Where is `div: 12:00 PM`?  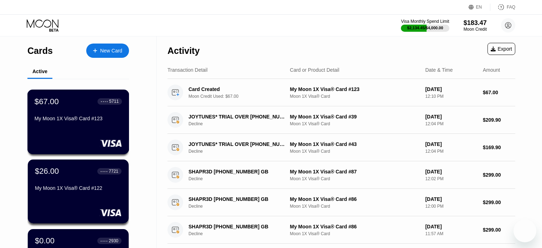
div: 12:00 PM is located at coordinates (451, 206).